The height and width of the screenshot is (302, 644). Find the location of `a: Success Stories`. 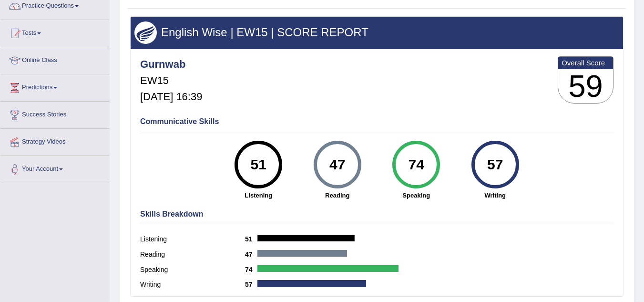

a: Success Stories is located at coordinates (55, 114).